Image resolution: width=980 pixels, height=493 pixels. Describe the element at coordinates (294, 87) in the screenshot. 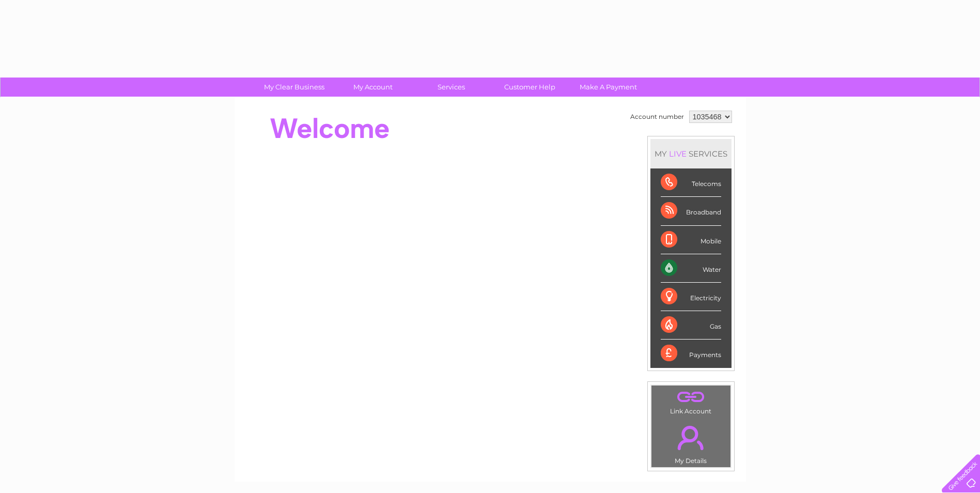

I see `a: My Clear Business` at that location.